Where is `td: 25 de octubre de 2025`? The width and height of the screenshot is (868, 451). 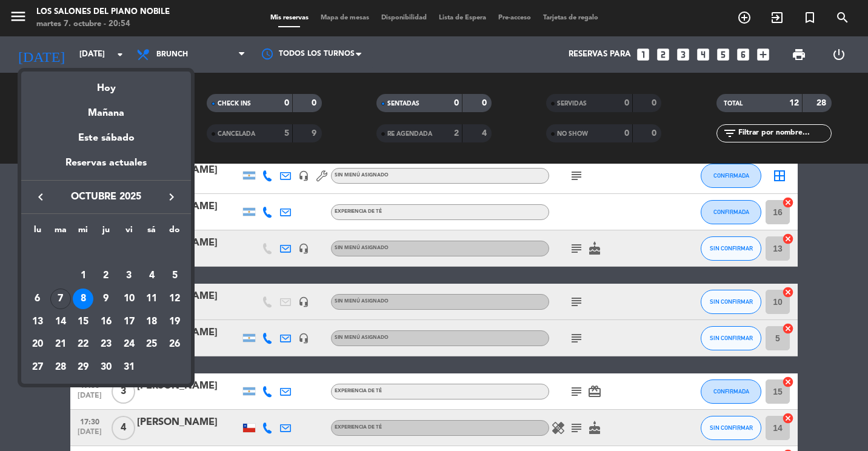
td: 25 de octubre de 2025 is located at coordinates (152, 344).